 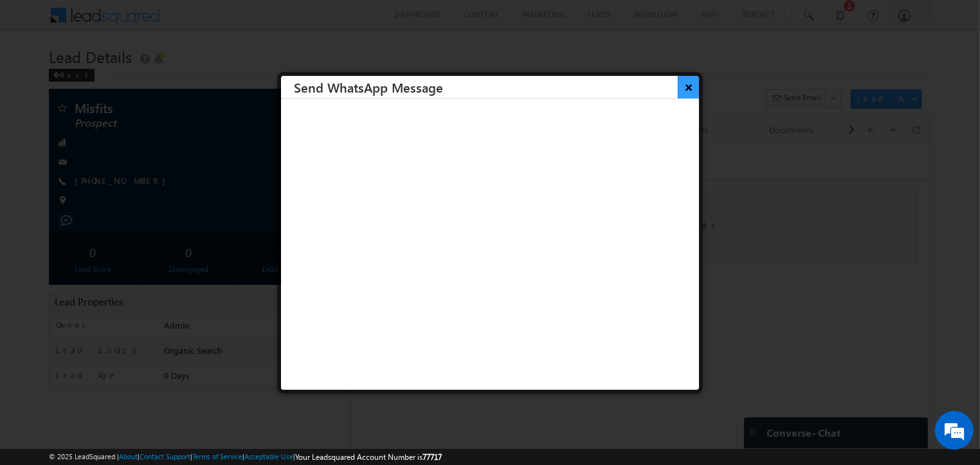 What do you see at coordinates (141, 76) in the screenshot?
I see `div: Chat with us now` at bounding box center [141, 76].